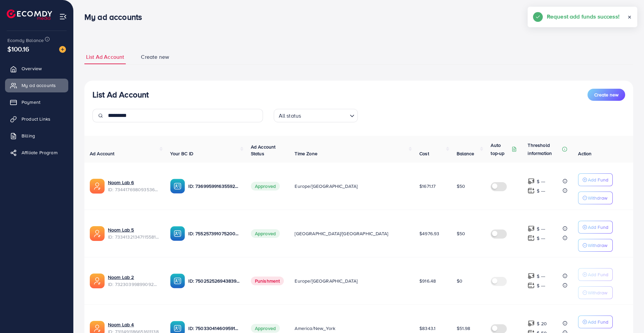 The image size is (644, 333). What do you see at coordinates (584, 17) in the screenshot?
I see `h5: Request add funds success!` at bounding box center [584, 17].